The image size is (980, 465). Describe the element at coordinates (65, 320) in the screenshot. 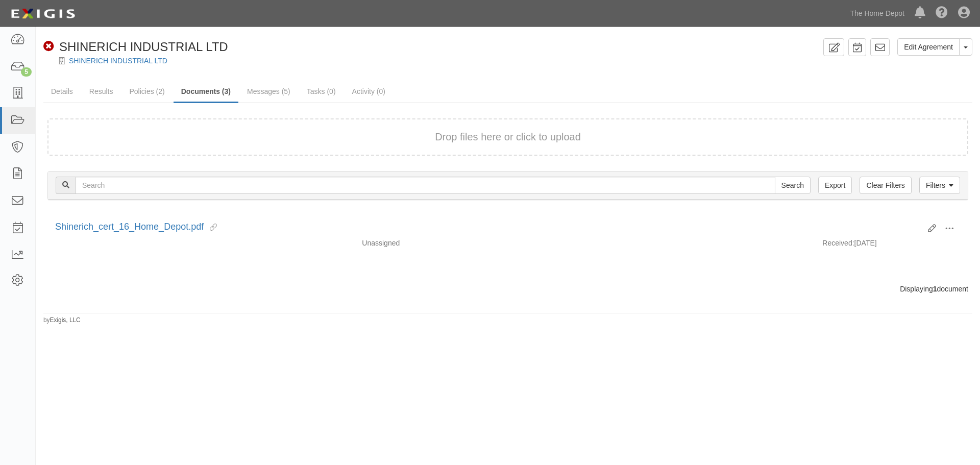

I see `a: Exigis, LLC` at that location.